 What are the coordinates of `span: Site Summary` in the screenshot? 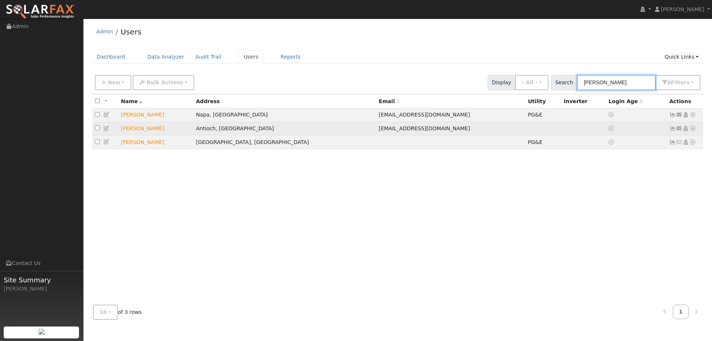 It's located at (42, 280).